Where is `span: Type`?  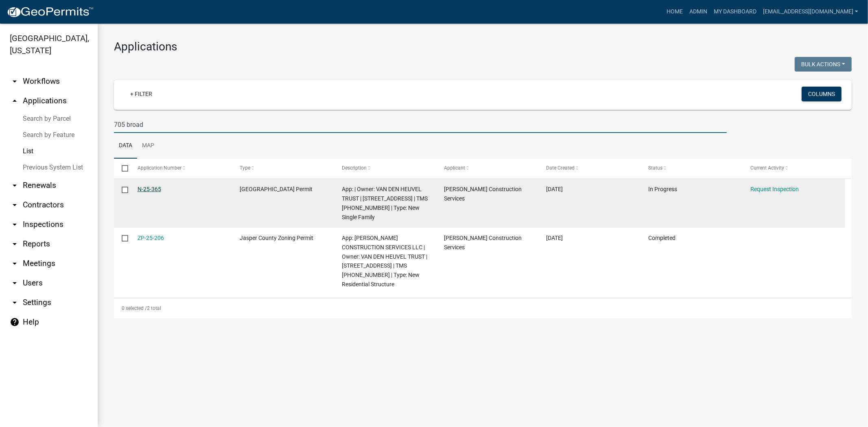 span: Type is located at coordinates (245, 168).